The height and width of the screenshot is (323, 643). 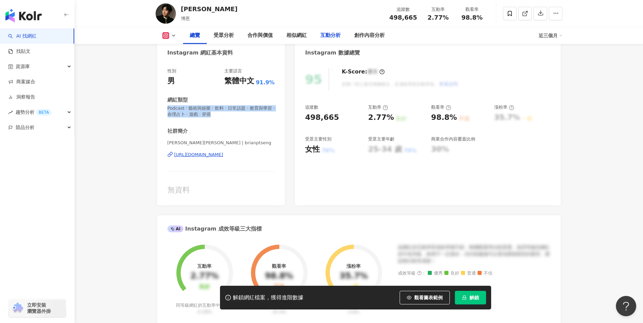 I want to click on span: Podcast · 藝術與娛樂 · 飲料 · 日常話題 · 教育與學習 · 命理占卜 · 遊戲 · 穿搭, so click(x=221, y=111).